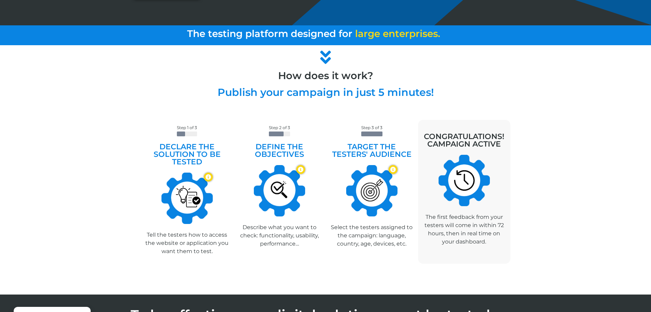 This screenshot has height=312, width=651. I want to click on span: Step 2 of 3, so click(280, 127).